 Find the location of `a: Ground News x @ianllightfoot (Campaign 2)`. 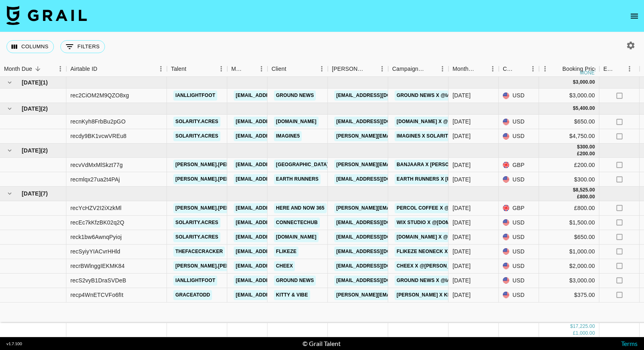

a: Ground News x @ianllightfoot (Campaign 2) is located at coordinates (458, 96).